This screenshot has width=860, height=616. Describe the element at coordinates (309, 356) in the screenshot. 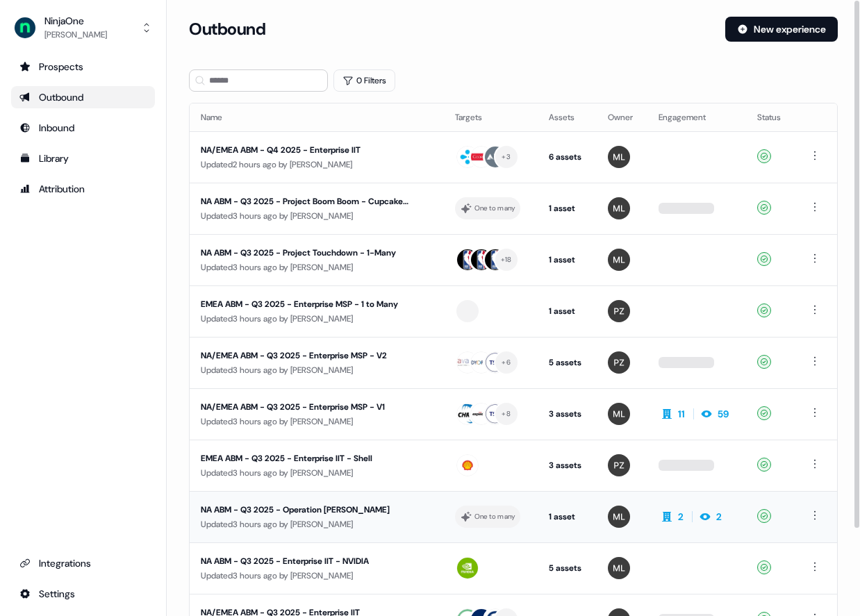

I see `div: NA/EMEA ABM - Q3 2025 - Enterprise MSP - V2` at that location.